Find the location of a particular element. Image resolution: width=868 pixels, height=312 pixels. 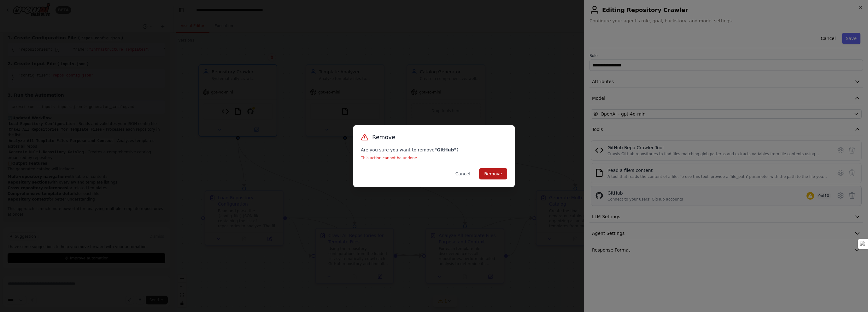

h3: Remove is located at coordinates (384, 137).